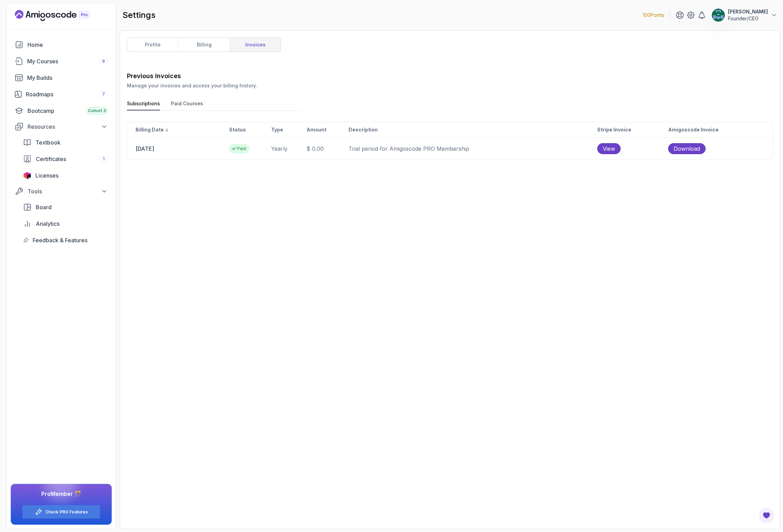 The image size is (783, 532). Describe the element at coordinates (748, 18) in the screenshot. I see `p: Founder/CEO` at that location.